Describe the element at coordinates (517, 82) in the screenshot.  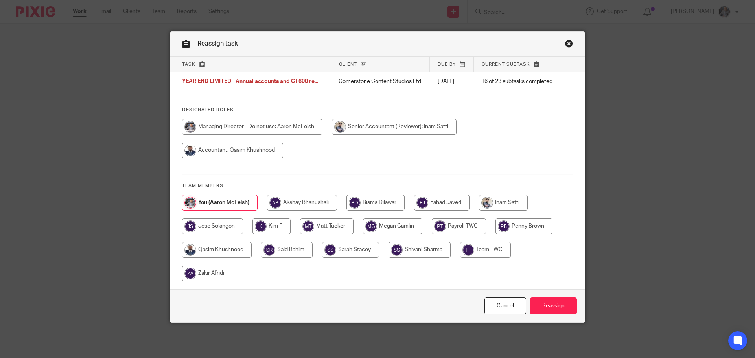
I see `td: 16 of 23 subtasks completed` at that location.